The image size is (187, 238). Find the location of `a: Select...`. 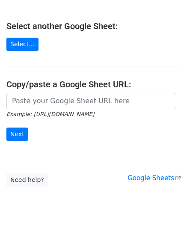

a: Select... is located at coordinates (22, 44).